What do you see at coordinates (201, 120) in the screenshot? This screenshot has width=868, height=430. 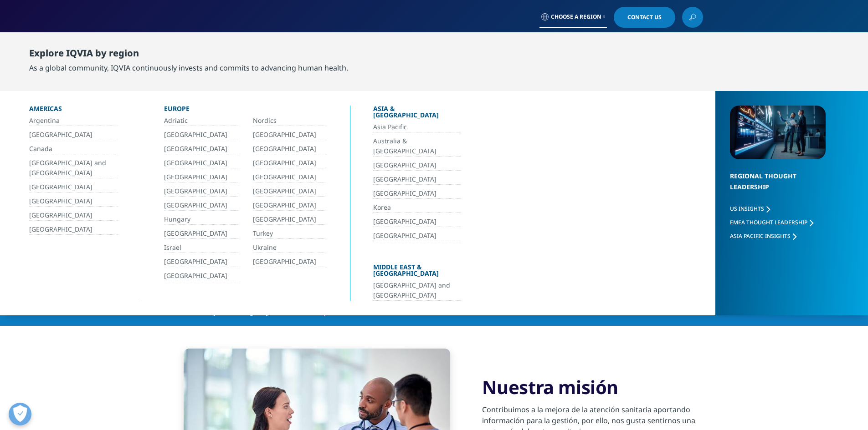 I see `a: Adriatic` at bounding box center [201, 120].